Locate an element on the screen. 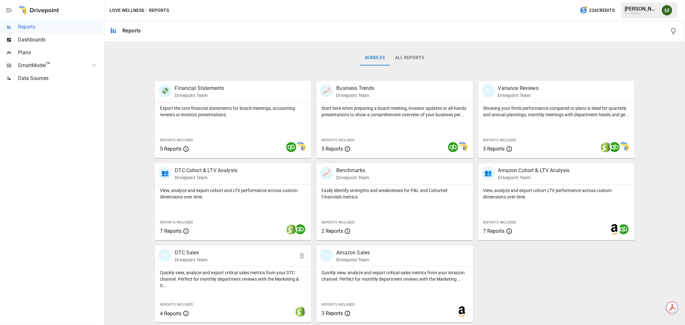  button: Meredith Lacasse is located at coordinates (667, 10).